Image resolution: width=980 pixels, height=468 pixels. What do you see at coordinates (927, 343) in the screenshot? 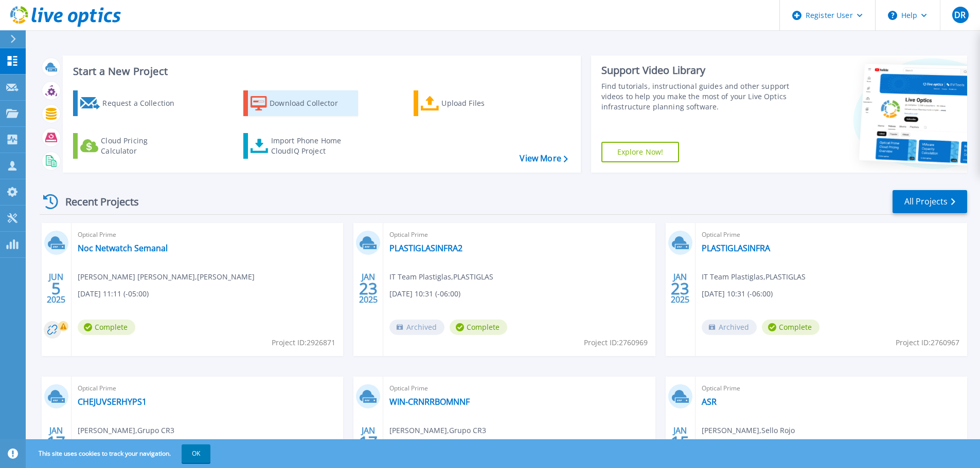
I see `span: Project ID: 2760967` at bounding box center [927, 343].